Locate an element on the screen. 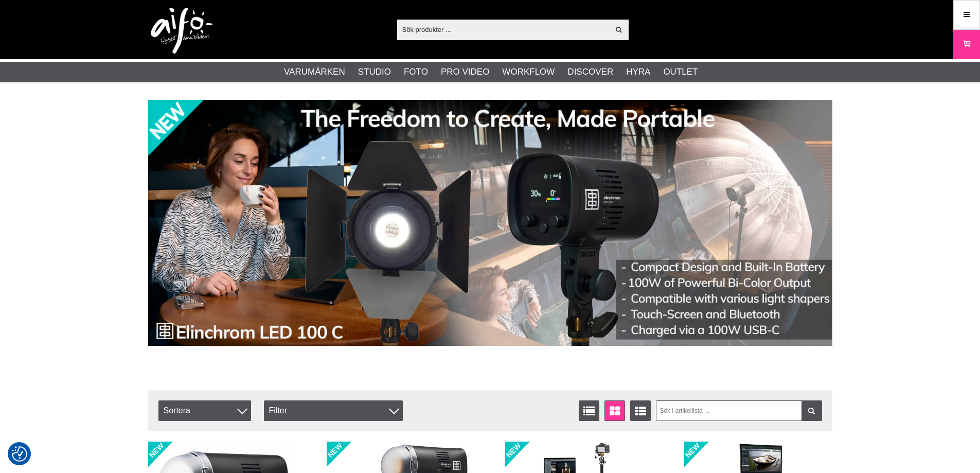 The width and height of the screenshot is (980, 473). a: Listvisning is located at coordinates (589, 411).